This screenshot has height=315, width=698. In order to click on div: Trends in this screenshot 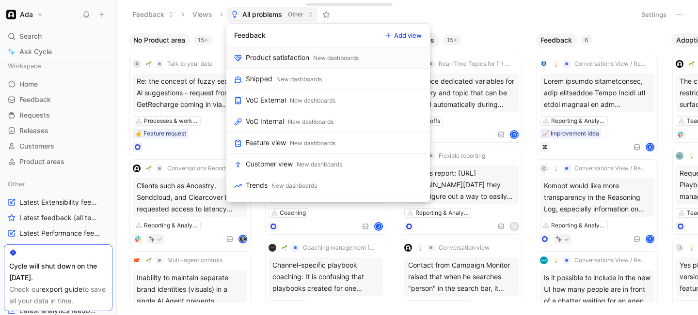, I will do `click(256, 186)`.